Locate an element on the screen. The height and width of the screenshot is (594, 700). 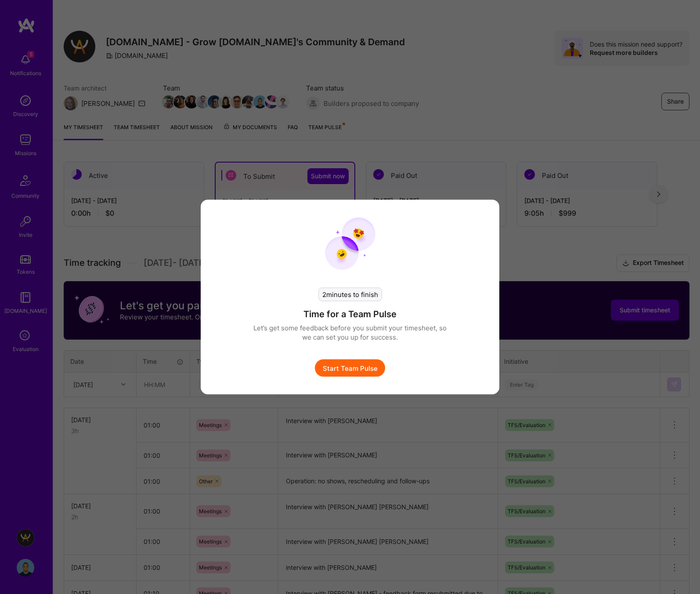
img: team pulse start is located at coordinates (350, 243).